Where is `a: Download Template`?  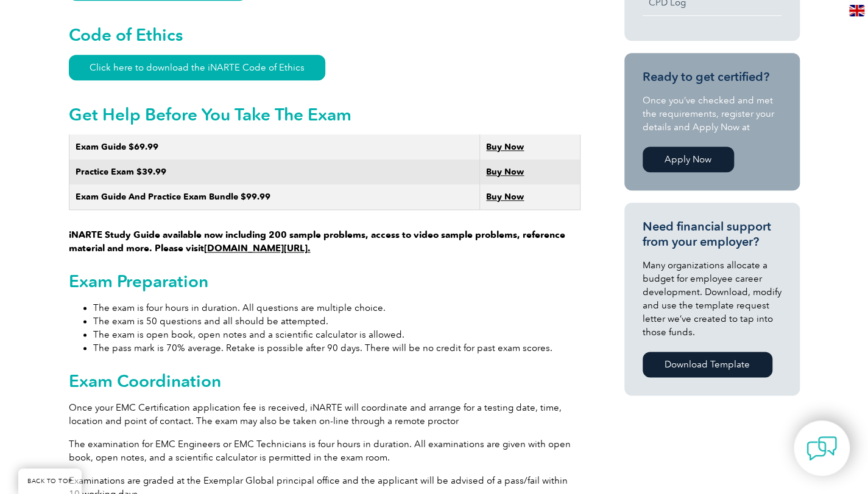 a: Download Template is located at coordinates (707, 364).